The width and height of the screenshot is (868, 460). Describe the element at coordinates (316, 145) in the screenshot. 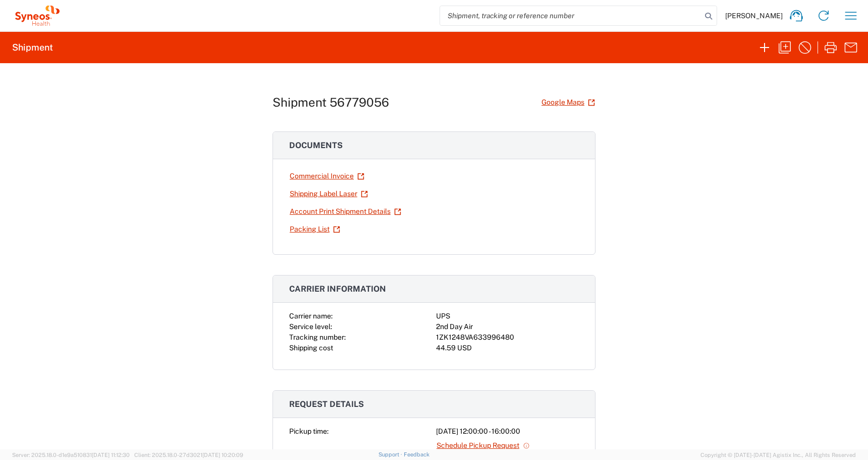

I see `span: Documents` at that location.